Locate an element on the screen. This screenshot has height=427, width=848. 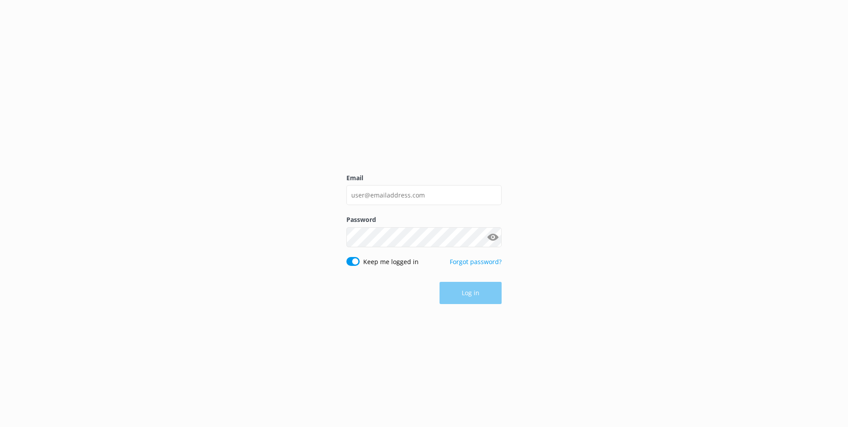
button: Show password is located at coordinates (493, 237).